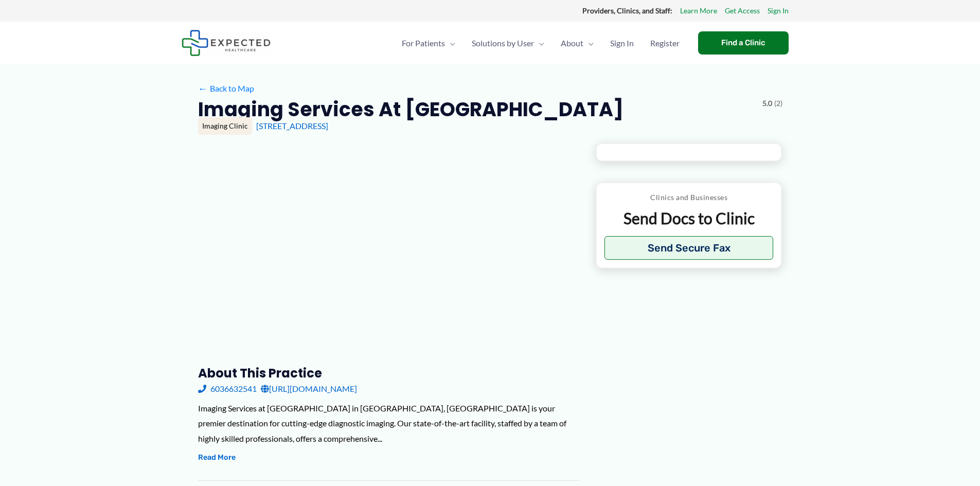  What do you see at coordinates (767, 103) in the screenshot?
I see `span: 5.0` at bounding box center [767, 103].